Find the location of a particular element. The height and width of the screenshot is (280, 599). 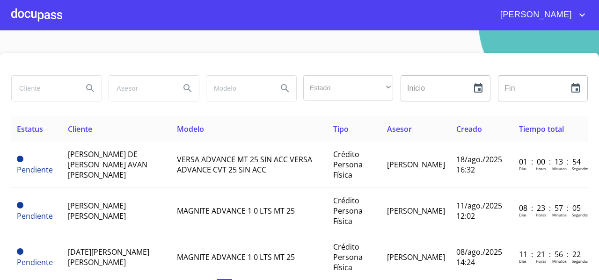

span: Asesor is located at coordinates (399, 129).